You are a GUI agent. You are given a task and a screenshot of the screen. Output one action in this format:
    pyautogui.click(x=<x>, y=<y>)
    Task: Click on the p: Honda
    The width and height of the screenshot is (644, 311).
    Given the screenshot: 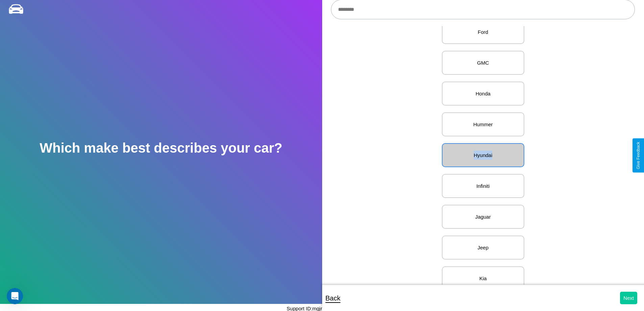 What is the action you would take?
    pyautogui.click(x=483, y=93)
    